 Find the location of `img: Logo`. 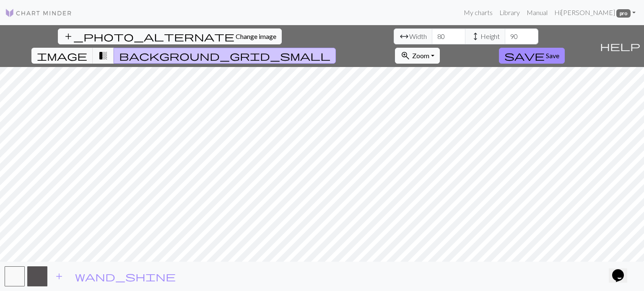

img: Logo is located at coordinates (39, 13).